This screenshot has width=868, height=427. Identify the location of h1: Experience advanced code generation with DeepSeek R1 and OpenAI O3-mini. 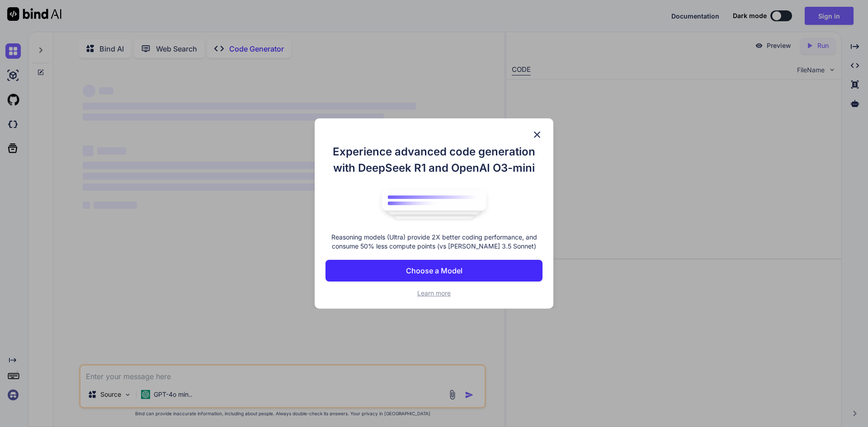
(434, 160).